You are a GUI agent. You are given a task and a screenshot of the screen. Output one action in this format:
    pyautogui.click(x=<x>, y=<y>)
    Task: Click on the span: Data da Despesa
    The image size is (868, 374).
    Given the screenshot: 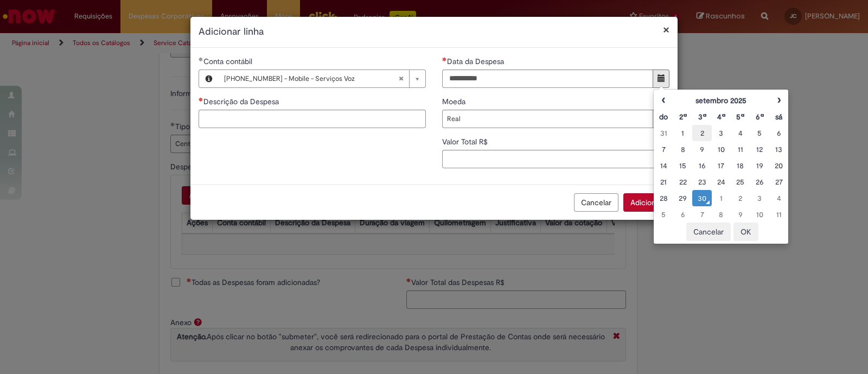 What is the action you would take?
    pyautogui.click(x=476, y=61)
    